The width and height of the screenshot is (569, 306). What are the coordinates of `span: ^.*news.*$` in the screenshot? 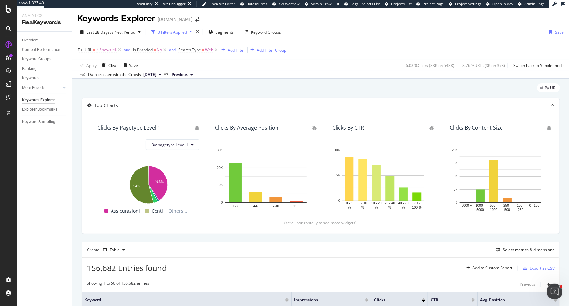 It's located at (106, 50).